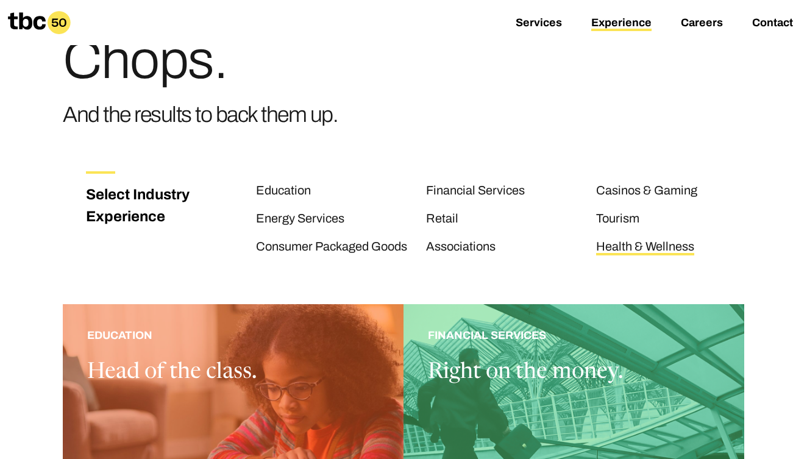  What do you see at coordinates (332, 248) in the screenshot?
I see `a: Consumer Packaged Goods` at bounding box center [332, 248].